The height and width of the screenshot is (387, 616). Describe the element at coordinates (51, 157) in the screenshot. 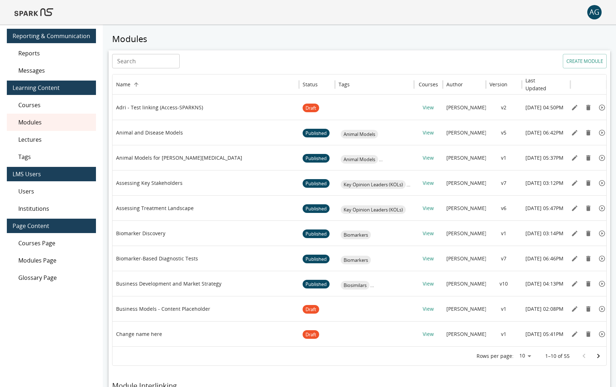

I see `nav: main` at that location.